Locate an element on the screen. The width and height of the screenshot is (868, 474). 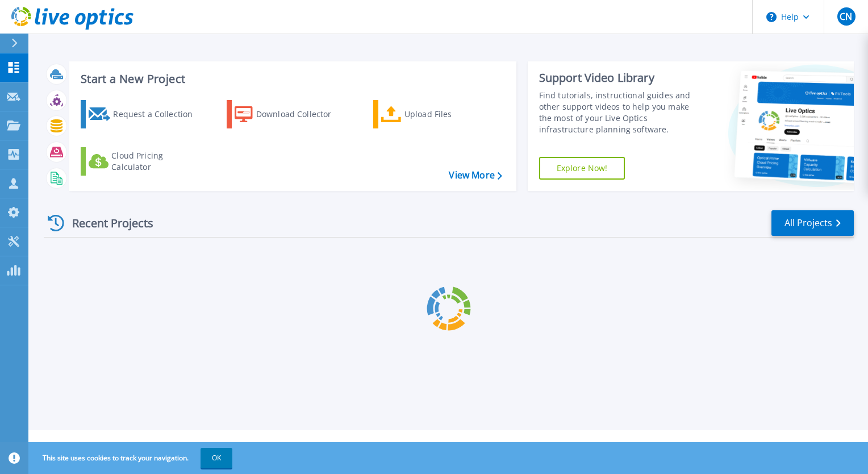
div: Cloud Pricing Calculator is located at coordinates (156, 161).